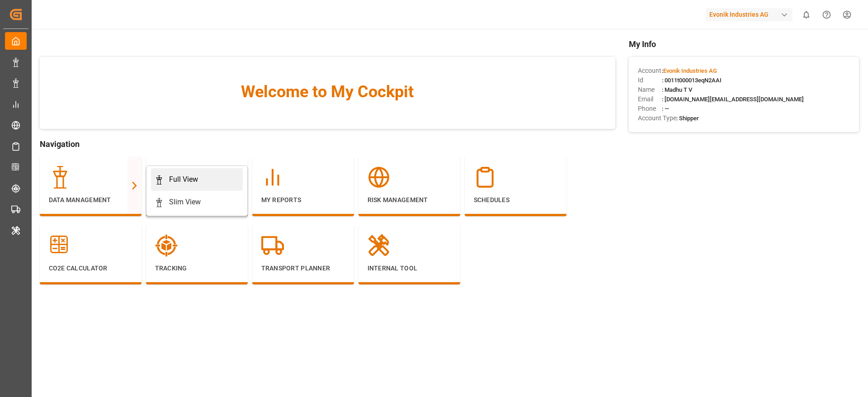 The height and width of the screenshot is (397, 868). What do you see at coordinates (327, 92) in the screenshot?
I see `span: Welcome to My Cockpit` at bounding box center [327, 92].